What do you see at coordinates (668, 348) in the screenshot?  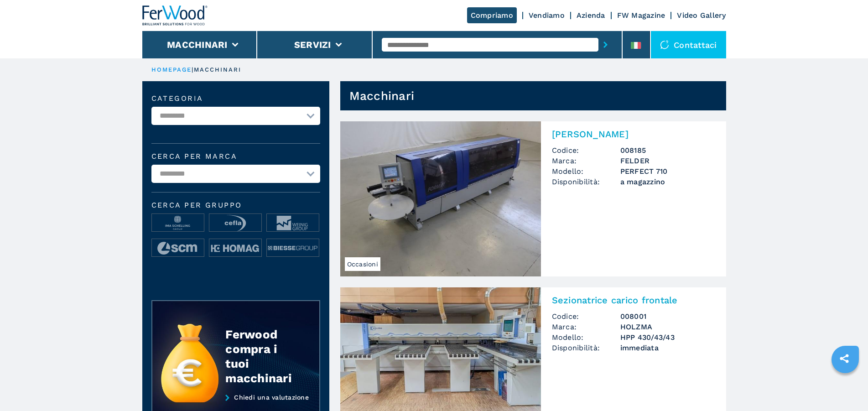 I see `span: immediata` at bounding box center [668, 348].